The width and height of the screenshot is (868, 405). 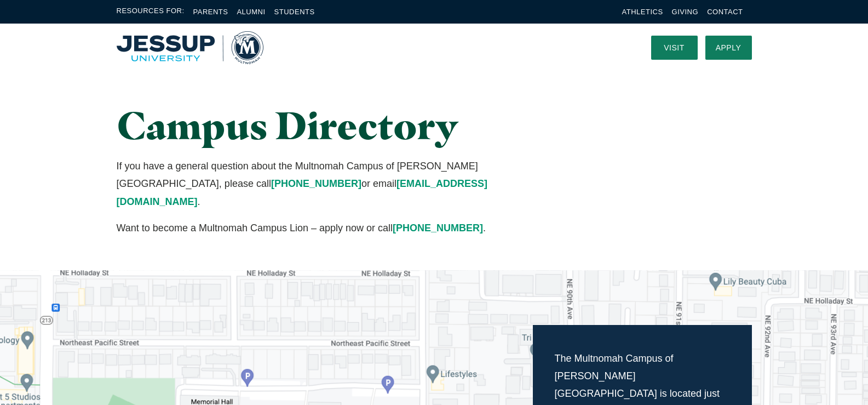 What do you see at coordinates (724, 12) in the screenshot?
I see `a: Contact` at bounding box center [724, 12].